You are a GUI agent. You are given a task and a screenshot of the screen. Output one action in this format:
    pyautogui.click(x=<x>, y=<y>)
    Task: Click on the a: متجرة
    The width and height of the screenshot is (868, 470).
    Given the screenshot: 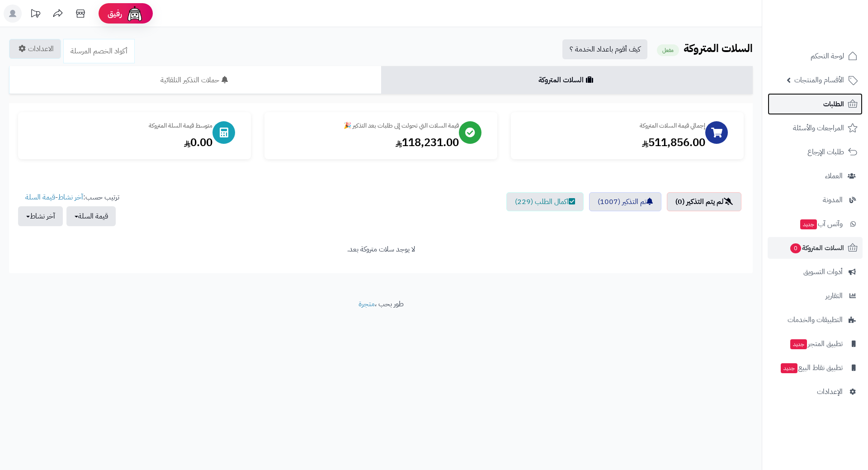 What is the action you would take?
    pyautogui.click(x=367, y=304)
    